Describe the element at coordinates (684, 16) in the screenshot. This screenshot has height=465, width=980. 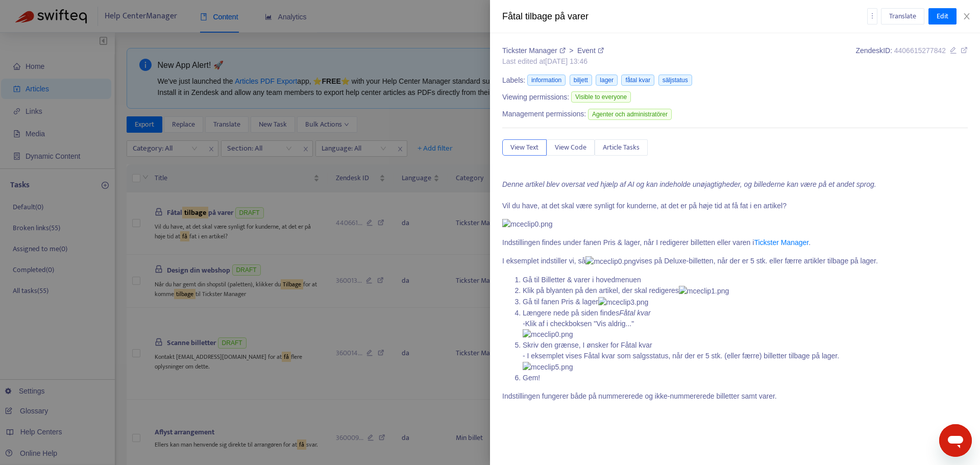
I see `div: Fåtal tilbage på varer` at that location.